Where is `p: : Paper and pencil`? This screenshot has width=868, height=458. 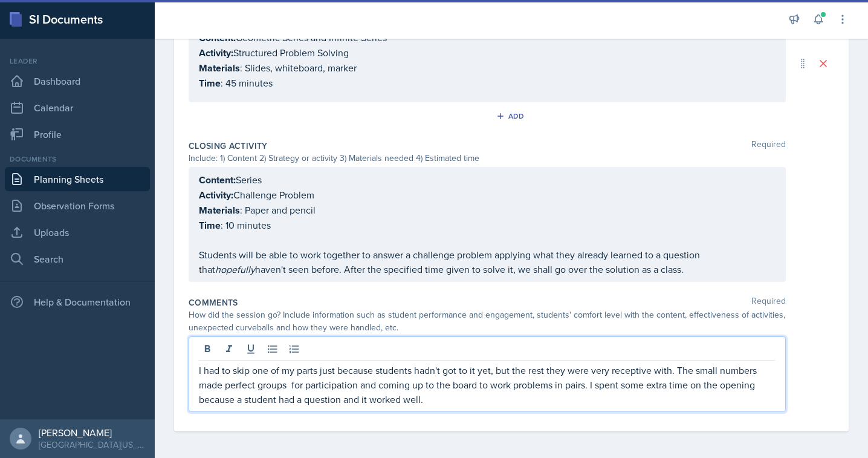 p: : Paper and pencil is located at coordinates (488, 210).